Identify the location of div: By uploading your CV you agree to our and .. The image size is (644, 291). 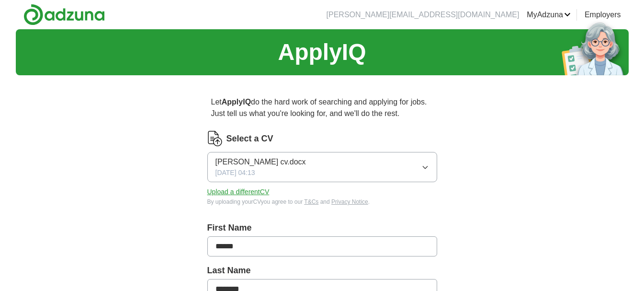
(323, 202).